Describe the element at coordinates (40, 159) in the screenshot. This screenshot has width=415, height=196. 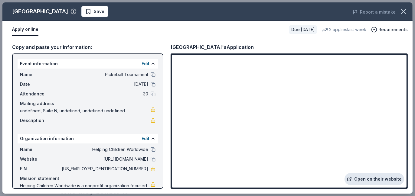
I see `span: Website` at that location.